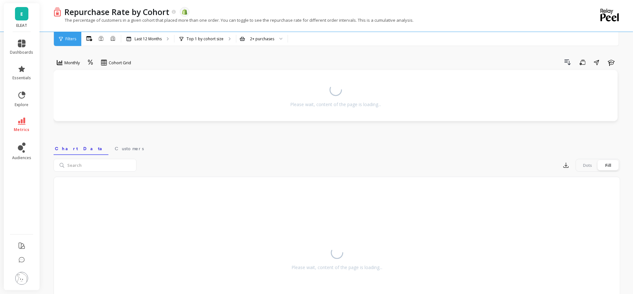 The width and height of the screenshot is (633, 294). I want to click on div: Fill, so click(609, 165).